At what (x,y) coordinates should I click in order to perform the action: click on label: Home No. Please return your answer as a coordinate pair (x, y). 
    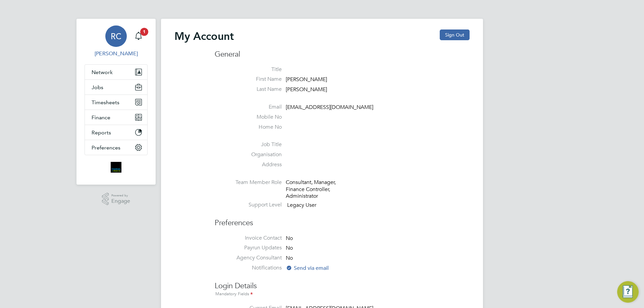
    Looking at the image, I should click on (248, 127).